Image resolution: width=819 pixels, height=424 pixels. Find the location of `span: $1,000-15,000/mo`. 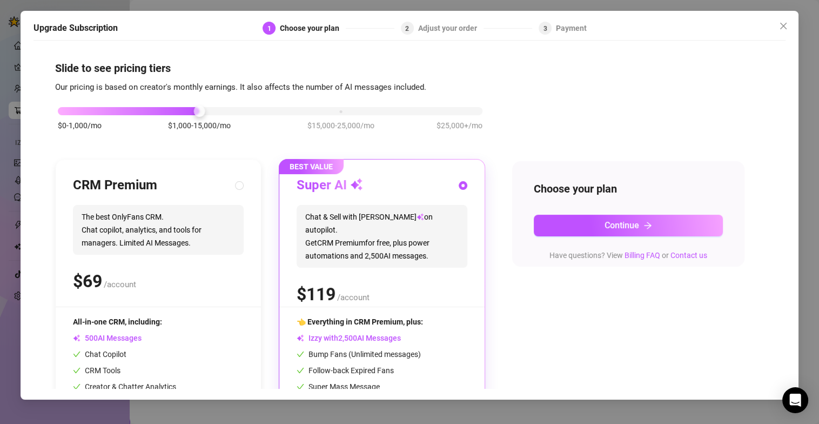

span: $1,000-15,000/mo is located at coordinates (199, 125).